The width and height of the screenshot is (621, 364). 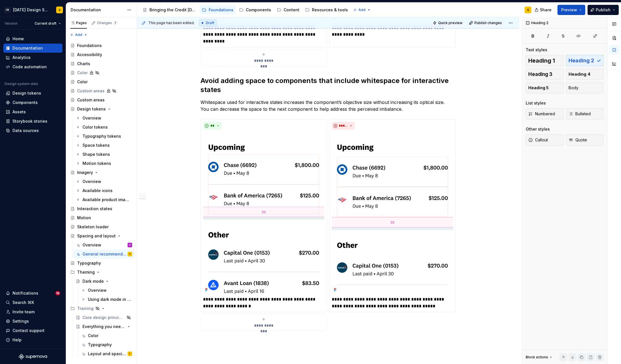 I want to click on div: Available product imagery, so click(x=106, y=200).